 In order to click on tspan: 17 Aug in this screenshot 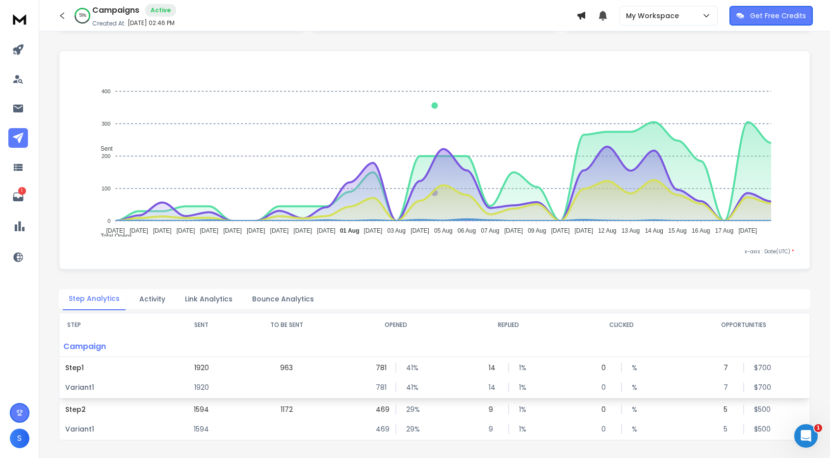, I will do `click(724, 230)`.